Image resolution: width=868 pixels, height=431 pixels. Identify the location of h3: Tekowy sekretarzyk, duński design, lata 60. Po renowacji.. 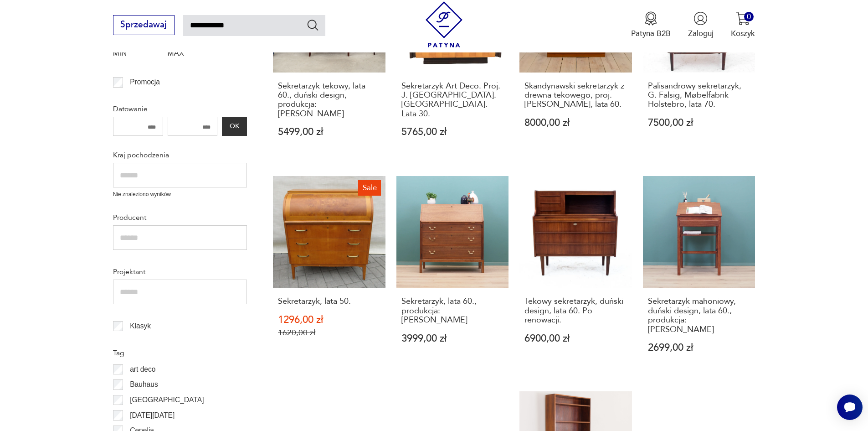
(576, 311).